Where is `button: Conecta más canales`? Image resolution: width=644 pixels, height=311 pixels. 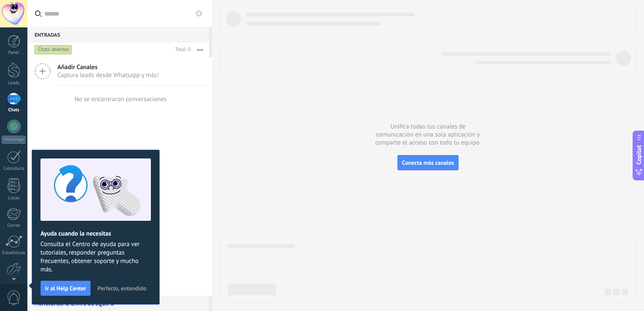
button: Conecta más canales is located at coordinates (428, 163).